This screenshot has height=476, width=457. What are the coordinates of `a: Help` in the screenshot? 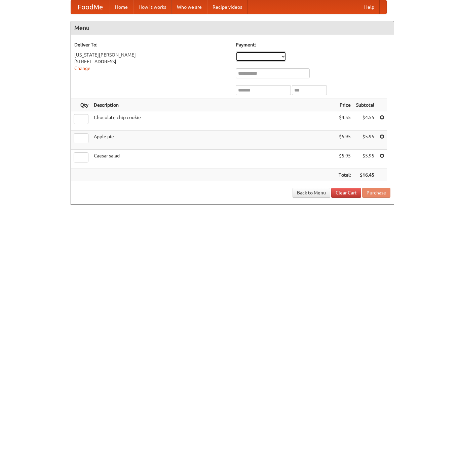 It's located at (369, 7).